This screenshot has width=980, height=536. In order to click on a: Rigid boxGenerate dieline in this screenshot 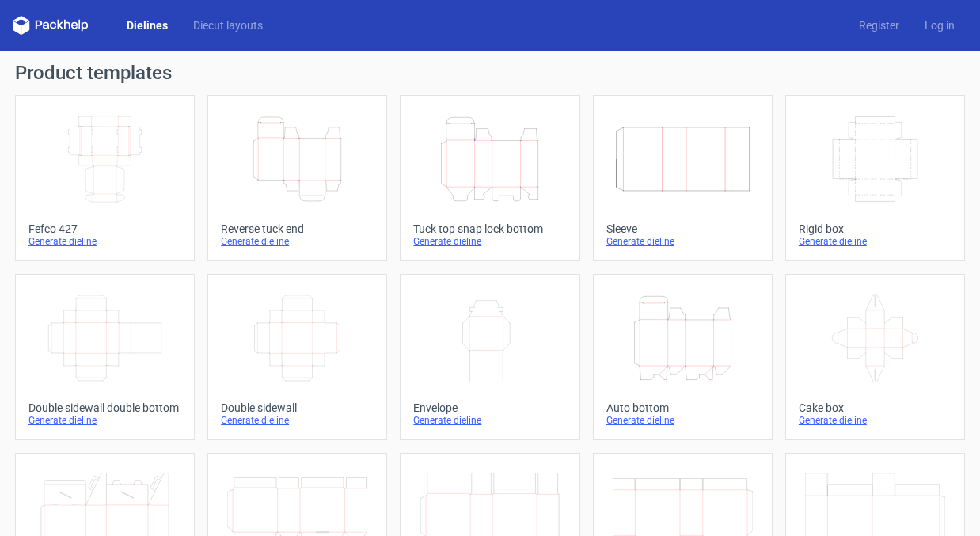, I will do `click(874, 178)`.